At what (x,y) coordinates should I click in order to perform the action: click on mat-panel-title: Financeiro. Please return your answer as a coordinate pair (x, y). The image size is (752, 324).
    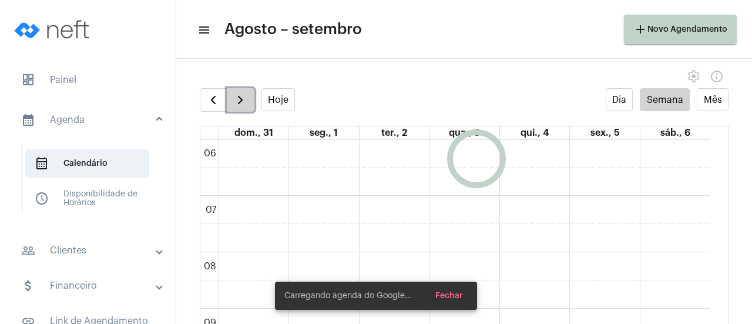
    Looking at the image, I should click on (89, 286).